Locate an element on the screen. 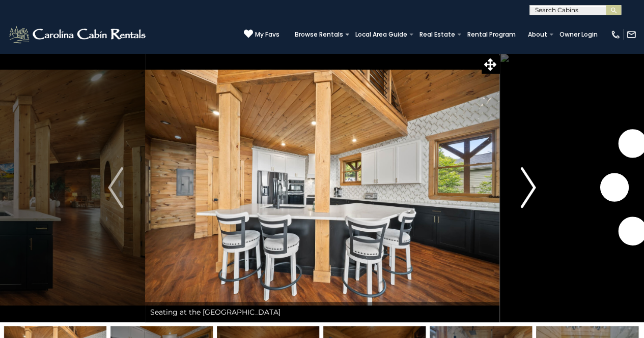 The height and width of the screenshot is (338, 644). img: phone-regular-white.png is located at coordinates (615, 35).